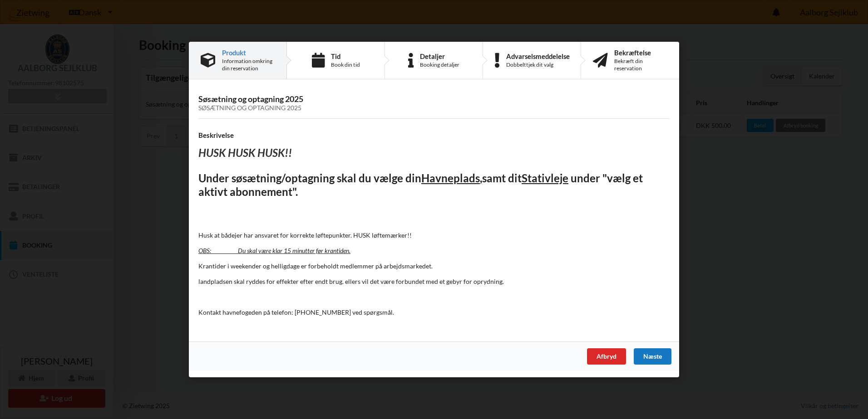 The image size is (868, 419). Describe the element at coordinates (440, 56) in the screenshot. I see `div: Detaljer` at that location.